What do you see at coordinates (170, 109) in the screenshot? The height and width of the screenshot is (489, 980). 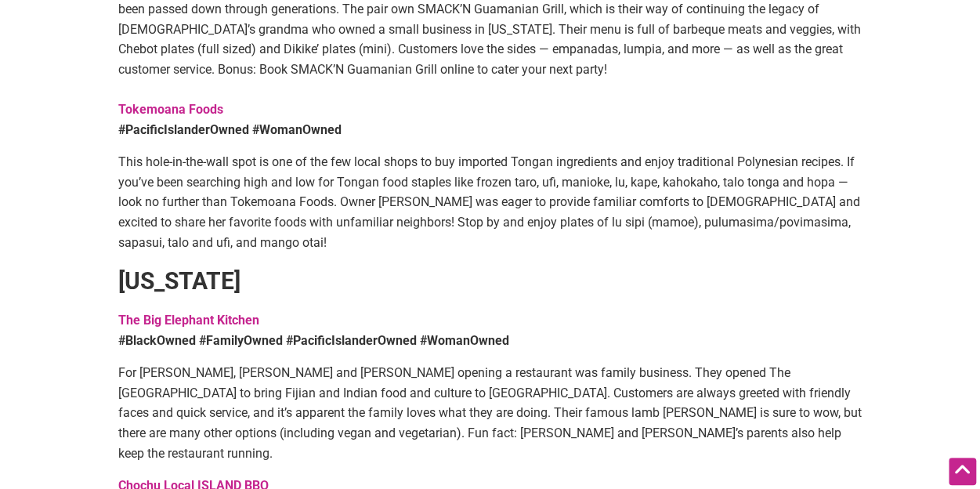 I see `a: Tokemoana Foods` at bounding box center [170, 109].